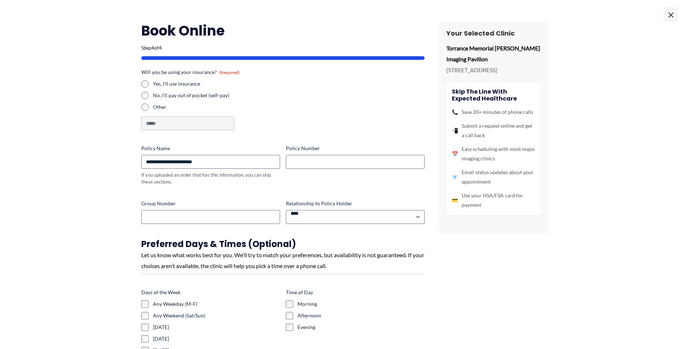 The width and height of the screenshot is (689, 349). Describe the element at coordinates (283, 31) in the screenshot. I see `h2: Book Online` at that location.